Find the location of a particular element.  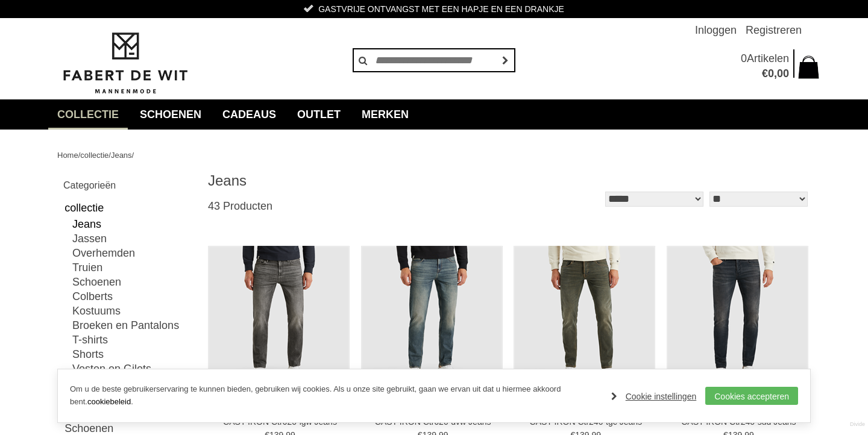

span: Home is located at coordinates (68, 154).